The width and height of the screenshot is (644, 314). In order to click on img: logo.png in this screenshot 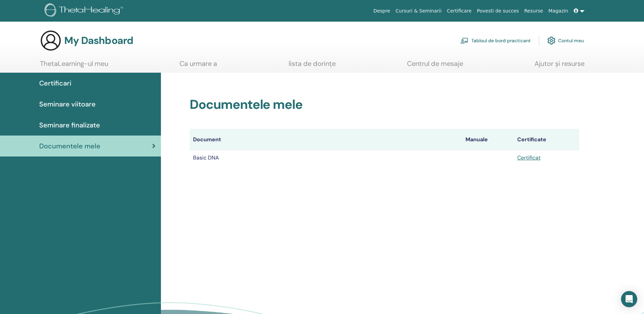, I will do `click(85, 11)`.